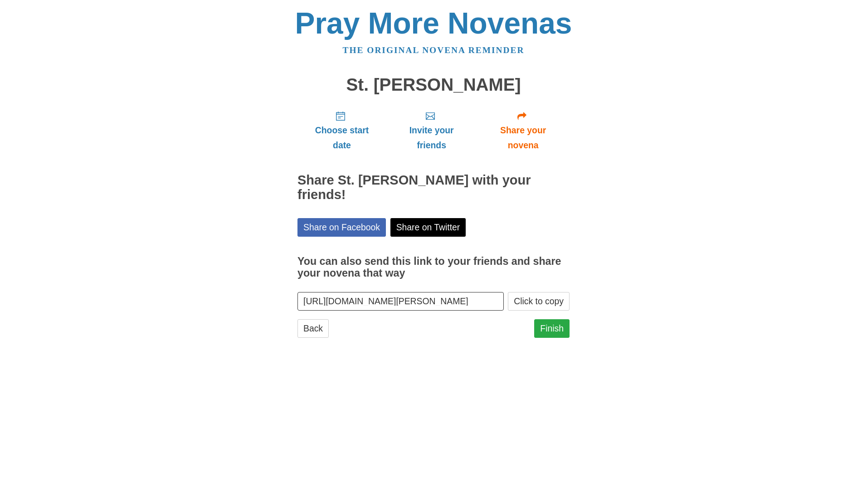 The width and height of the screenshot is (867, 487). Describe the element at coordinates (342, 138) in the screenshot. I see `span: Choose start date` at that location.